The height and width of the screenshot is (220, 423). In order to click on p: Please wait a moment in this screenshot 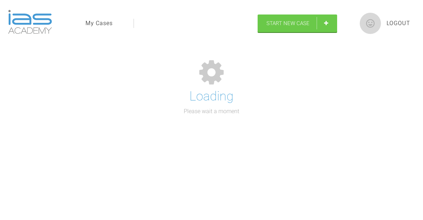, I will do `click(211, 111)`.